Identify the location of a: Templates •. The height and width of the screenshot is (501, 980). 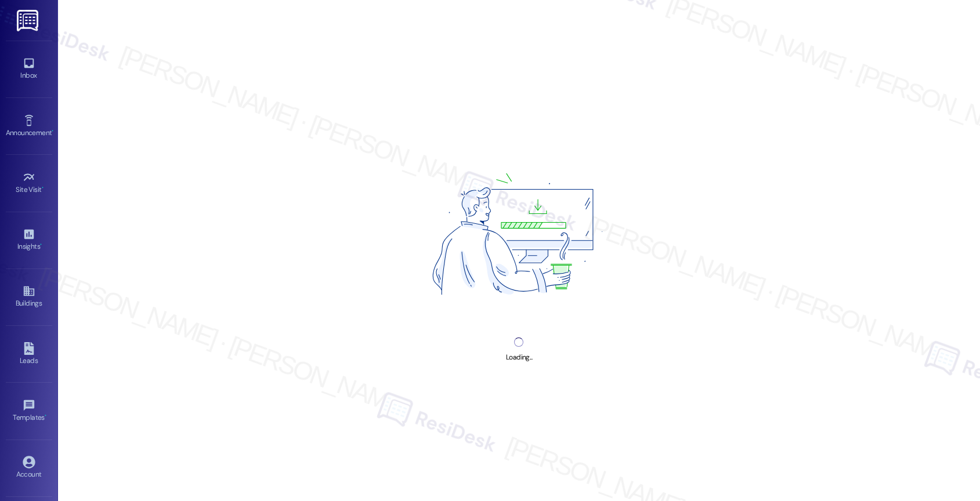
(29, 411).